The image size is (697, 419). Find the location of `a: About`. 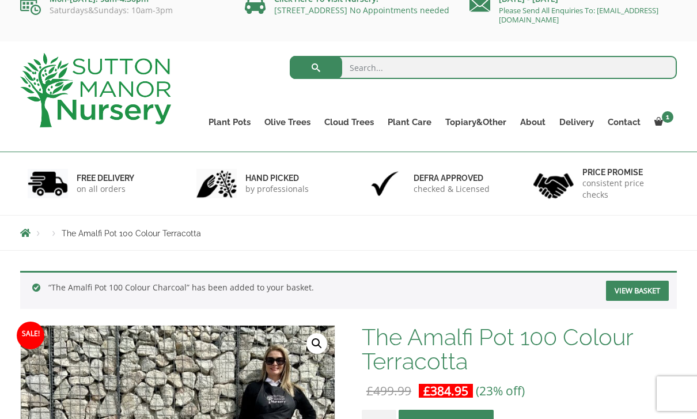

a: About is located at coordinates (533, 122).